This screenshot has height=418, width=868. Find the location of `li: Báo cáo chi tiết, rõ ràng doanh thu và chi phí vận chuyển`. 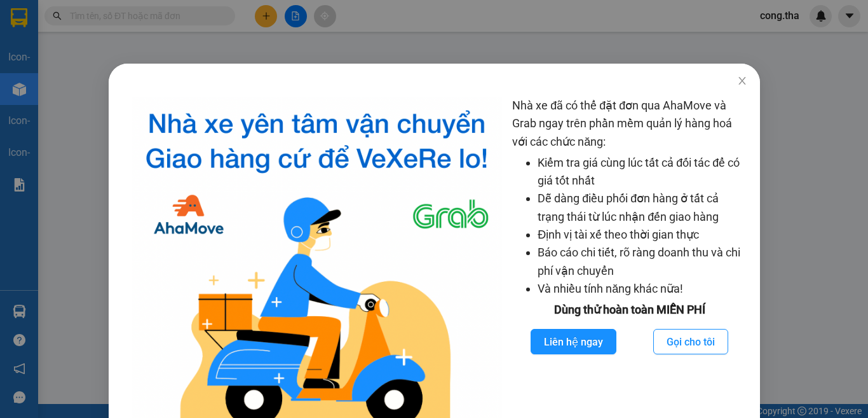

li: Báo cáo chi tiết, rõ ràng doanh thu và chi phí vận chuyển is located at coordinates (642, 262).